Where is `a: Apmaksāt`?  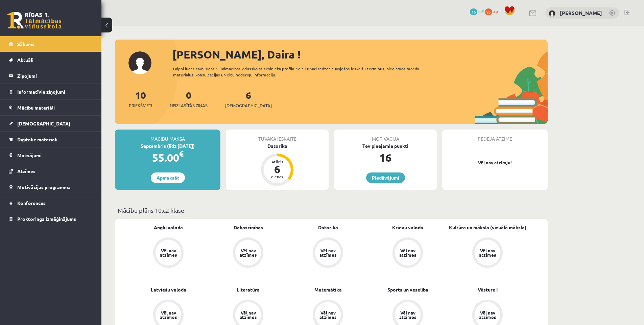 a: Apmaksāt is located at coordinates (168, 177).